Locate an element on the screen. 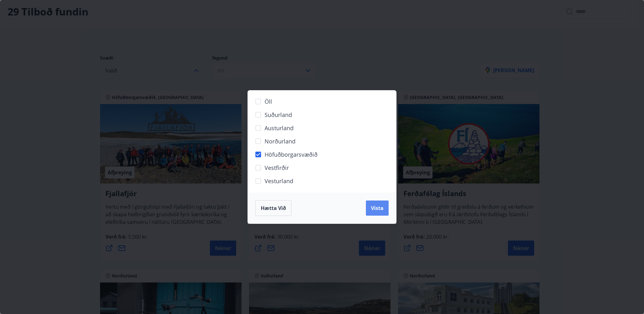 The image size is (644, 314). span: Vesturland is located at coordinates (279, 181).